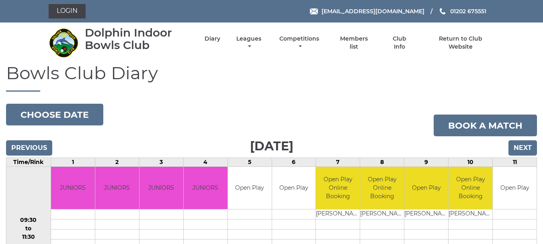  I want to click on td: 5, so click(250, 162).